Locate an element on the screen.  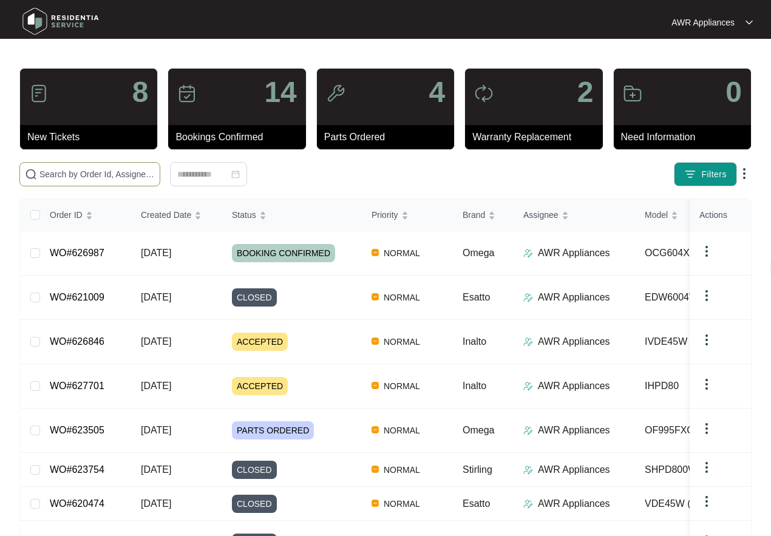
input: Search by Order Id, Assignee Name, Customer Name, Brand and Model is located at coordinates (97, 174).